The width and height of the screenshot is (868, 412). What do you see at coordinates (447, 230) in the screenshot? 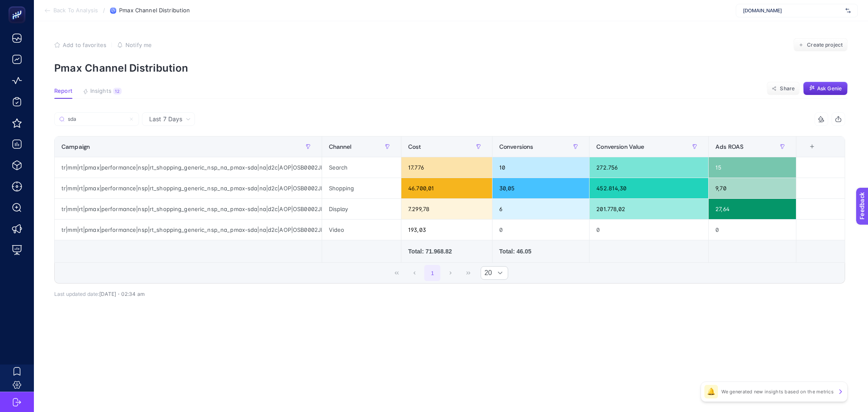
I see `div: 193,03` at bounding box center [447, 230].